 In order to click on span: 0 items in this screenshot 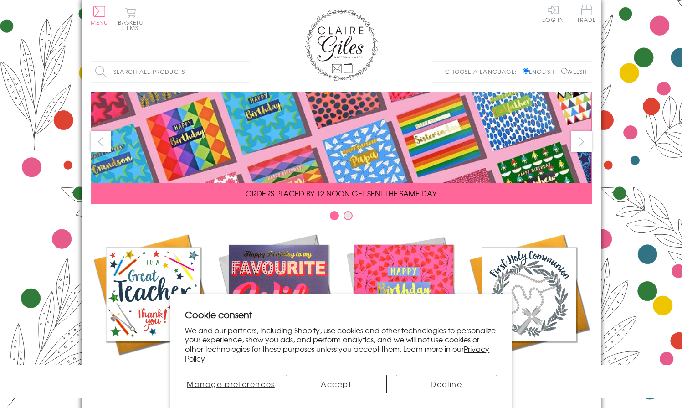, I will do `click(133, 25)`.